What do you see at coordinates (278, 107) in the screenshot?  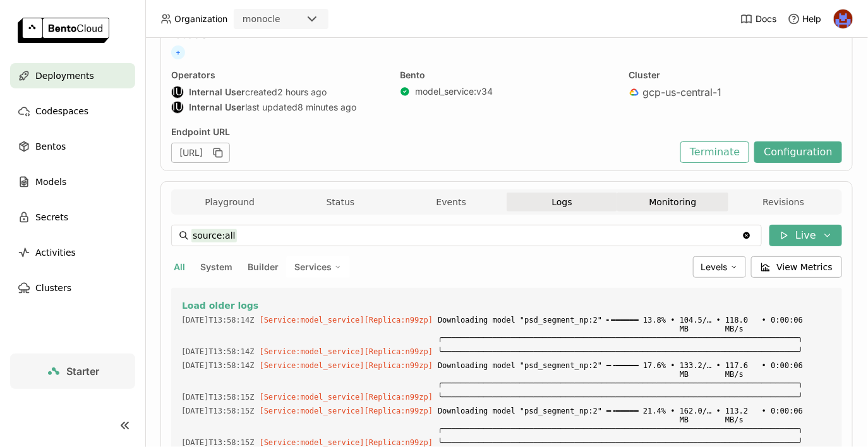 I see `div: last updated` at bounding box center [278, 107].